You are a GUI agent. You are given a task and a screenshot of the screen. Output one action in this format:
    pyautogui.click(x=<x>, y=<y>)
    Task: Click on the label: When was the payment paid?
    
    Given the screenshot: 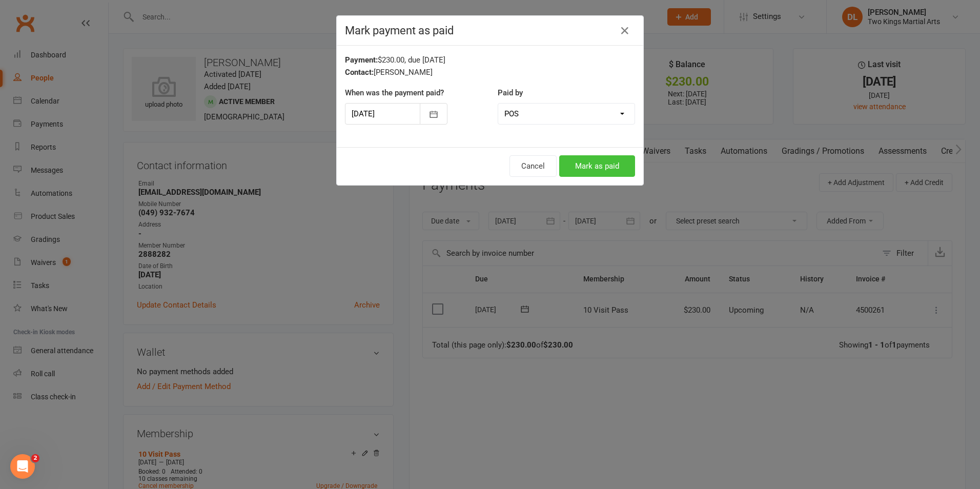 What is the action you would take?
    pyautogui.click(x=394, y=92)
    